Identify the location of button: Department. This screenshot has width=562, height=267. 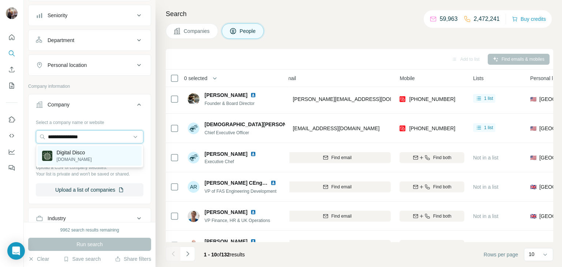
(90, 40).